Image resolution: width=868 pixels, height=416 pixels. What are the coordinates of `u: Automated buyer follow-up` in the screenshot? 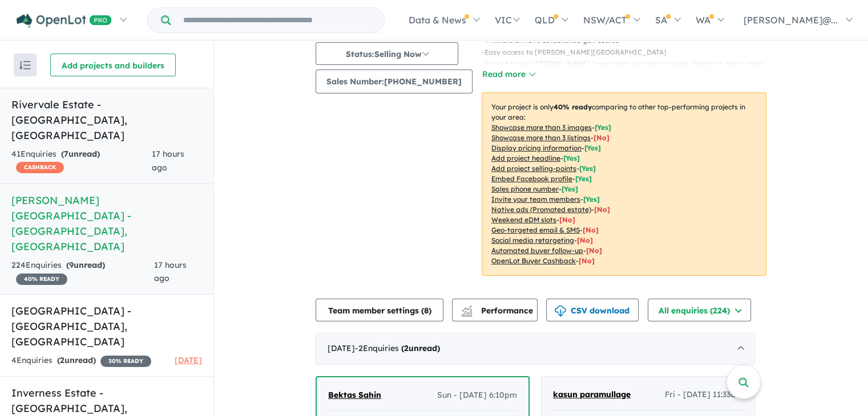 It's located at (537, 251).